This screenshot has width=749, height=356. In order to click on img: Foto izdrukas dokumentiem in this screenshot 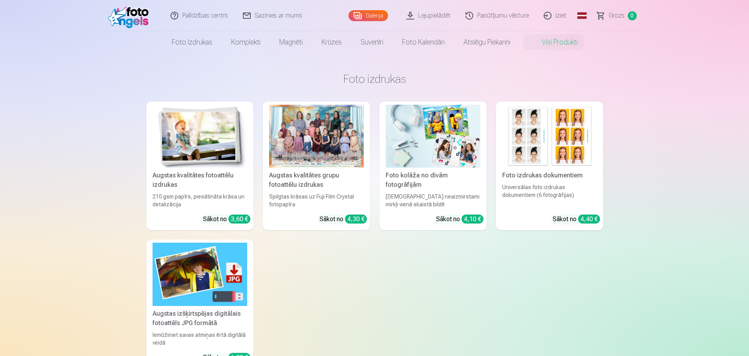, I will do `click(550, 136)`.